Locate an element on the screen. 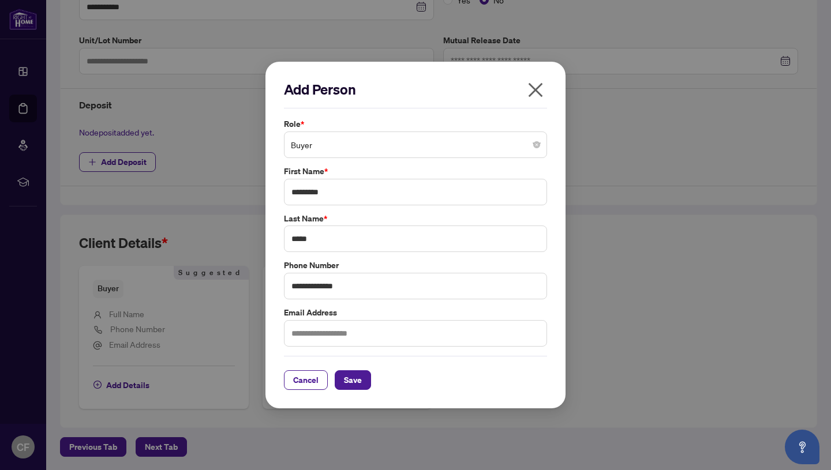 This screenshot has width=831, height=470. button: Save is located at coordinates (352, 380).